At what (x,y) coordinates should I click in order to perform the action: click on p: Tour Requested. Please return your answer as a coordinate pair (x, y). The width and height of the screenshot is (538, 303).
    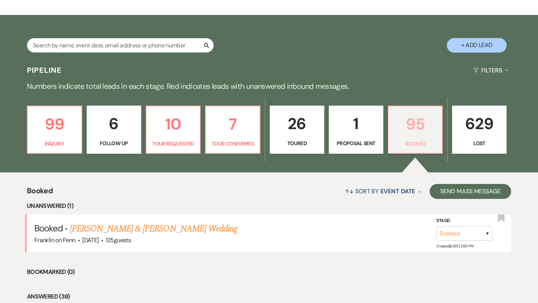
    Looking at the image, I should click on (173, 144).